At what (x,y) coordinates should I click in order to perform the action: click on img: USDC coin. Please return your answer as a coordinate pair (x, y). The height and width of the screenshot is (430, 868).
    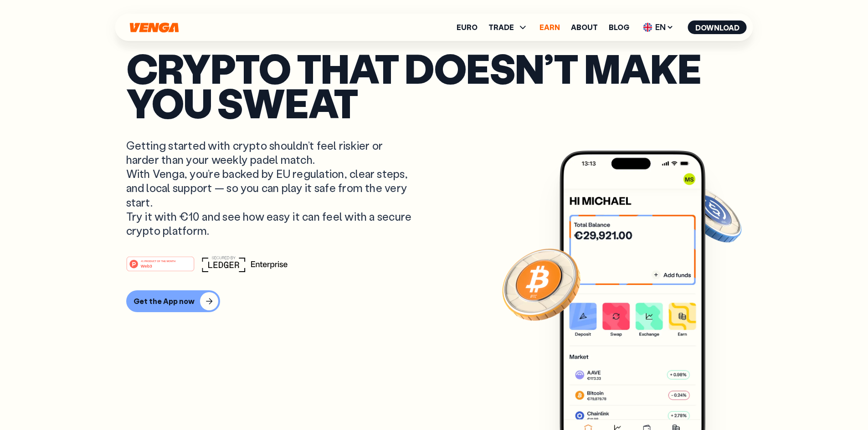
    Looking at the image, I should click on (711, 214).